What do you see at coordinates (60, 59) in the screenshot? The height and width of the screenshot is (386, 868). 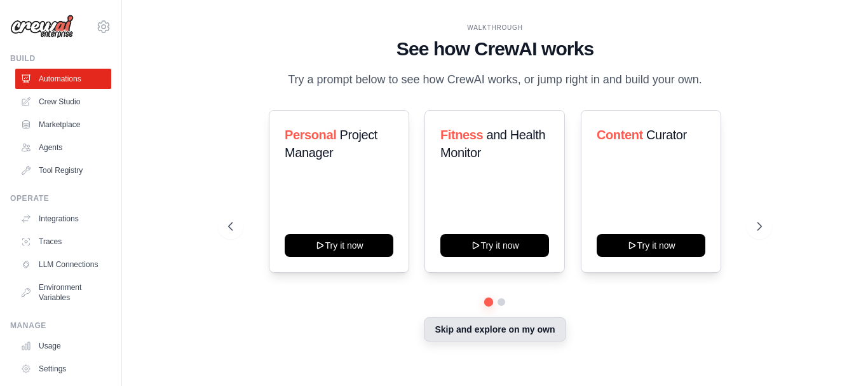 I see `div: Build` at bounding box center [60, 59].